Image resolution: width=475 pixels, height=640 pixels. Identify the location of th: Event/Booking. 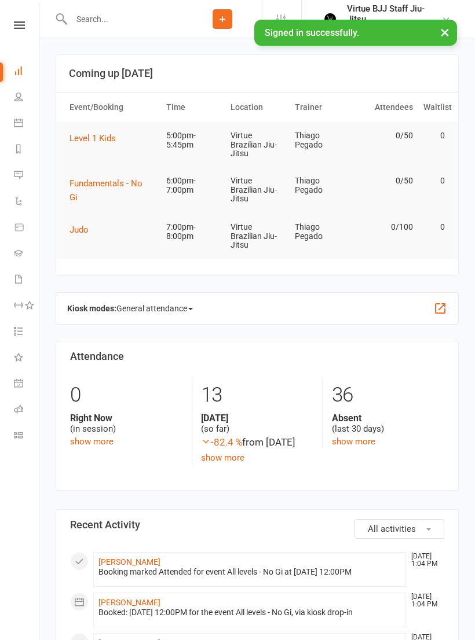
(112, 107).